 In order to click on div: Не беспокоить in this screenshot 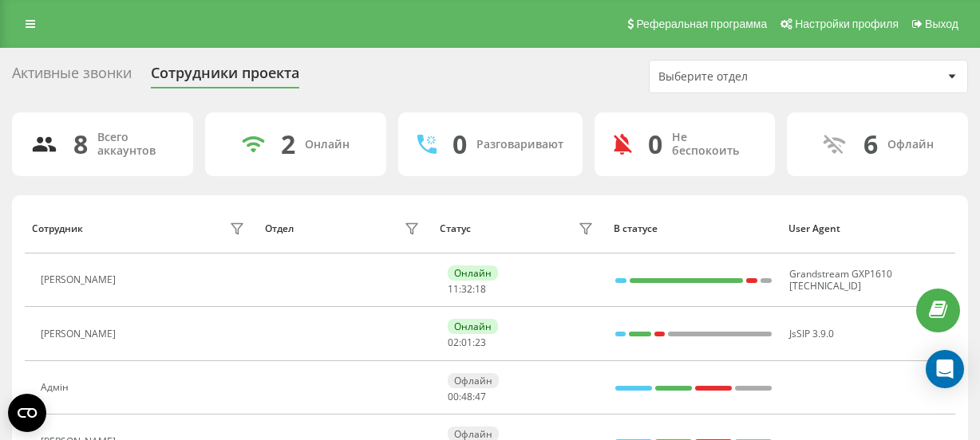, I will do `click(714, 144)`.